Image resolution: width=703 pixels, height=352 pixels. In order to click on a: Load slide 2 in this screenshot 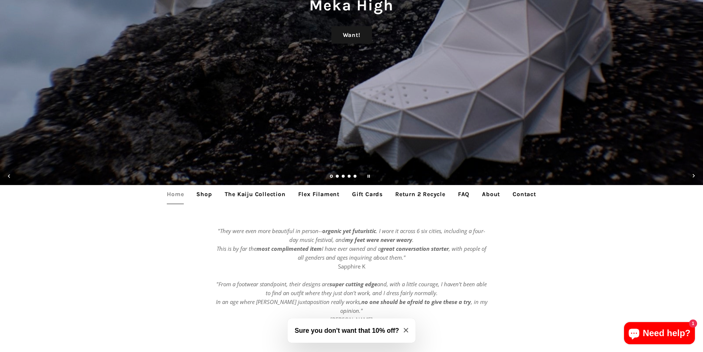, I will do `click(338, 177)`.